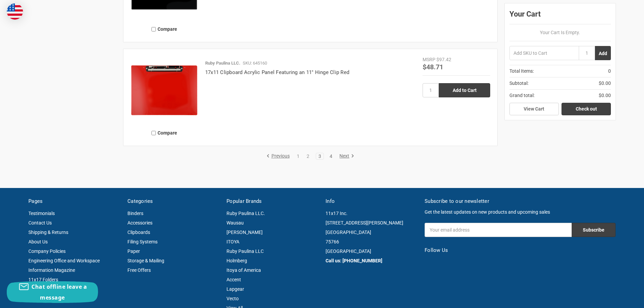 This screenshot has height=308, width=644. What do you see at coordinates (298, 156) in the screenshot?
I see `a: 1` at bounding box center [298, 156].